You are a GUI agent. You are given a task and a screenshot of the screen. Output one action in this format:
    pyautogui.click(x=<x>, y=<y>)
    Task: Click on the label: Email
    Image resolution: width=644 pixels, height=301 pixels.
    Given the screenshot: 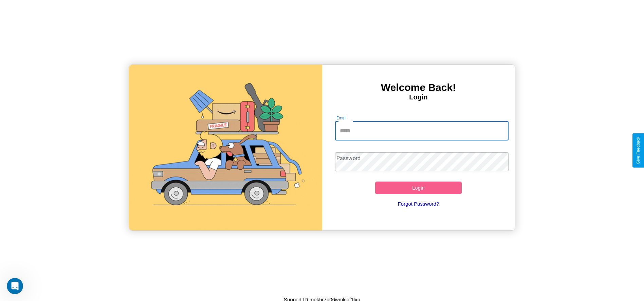 What is the action you would take?
    pyautogui.click(x=341, y=118)
    